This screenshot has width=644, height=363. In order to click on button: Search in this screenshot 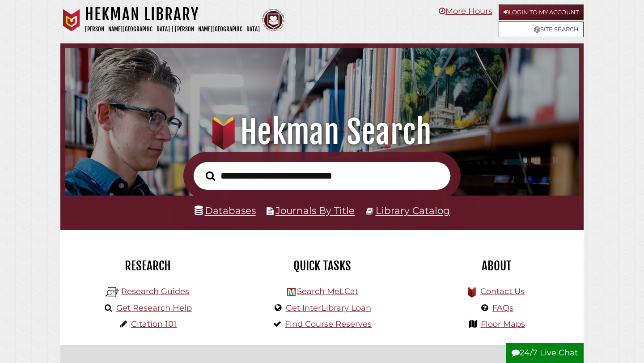, I will do `click(210, 176)`.